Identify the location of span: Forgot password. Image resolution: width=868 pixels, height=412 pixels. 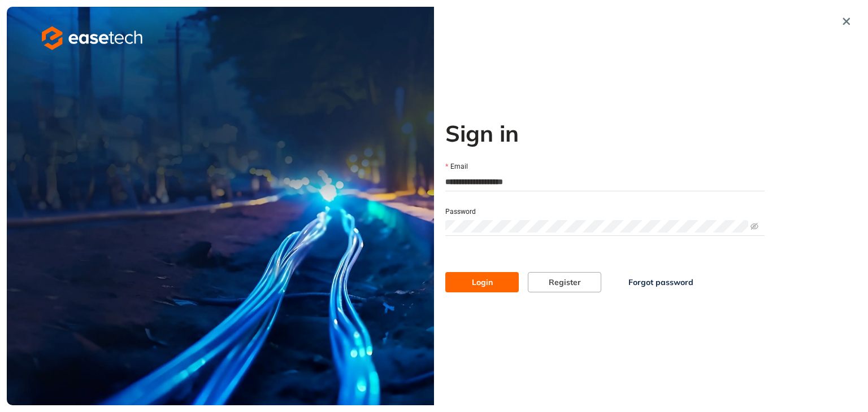
(660, 282).